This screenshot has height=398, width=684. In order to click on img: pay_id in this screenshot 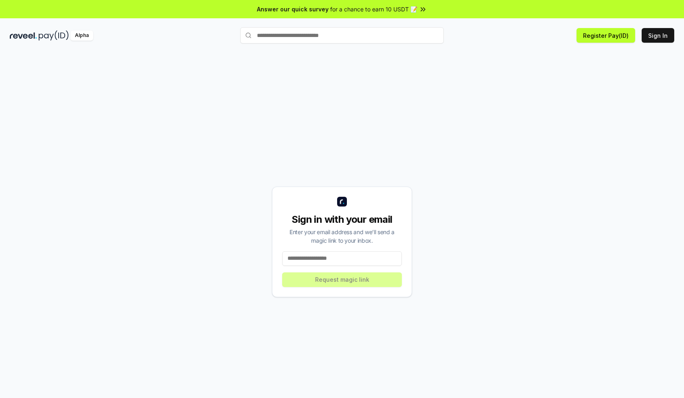, I will do `click(54, 35)`.